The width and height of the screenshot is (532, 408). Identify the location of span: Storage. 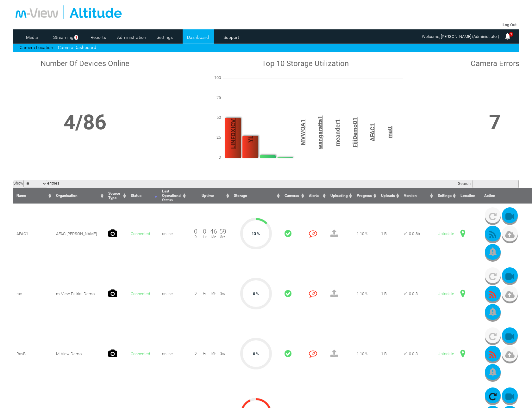
(240, 196).